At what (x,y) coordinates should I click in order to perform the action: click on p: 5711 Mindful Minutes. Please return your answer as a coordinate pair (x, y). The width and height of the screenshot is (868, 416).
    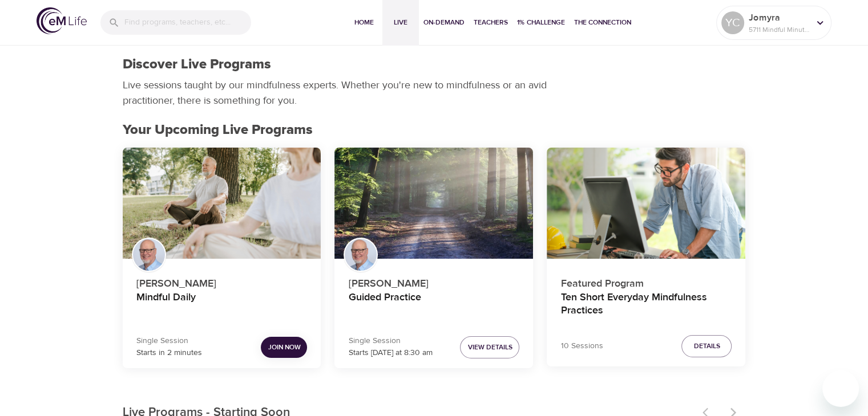
    Looking at the image, I should click on (779, 30).